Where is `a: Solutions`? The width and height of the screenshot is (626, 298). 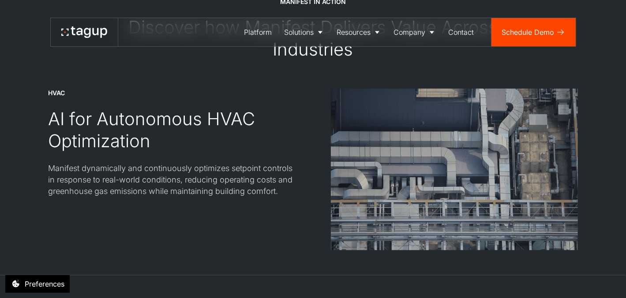
a: Solutions is located at coordinates (305, 32).